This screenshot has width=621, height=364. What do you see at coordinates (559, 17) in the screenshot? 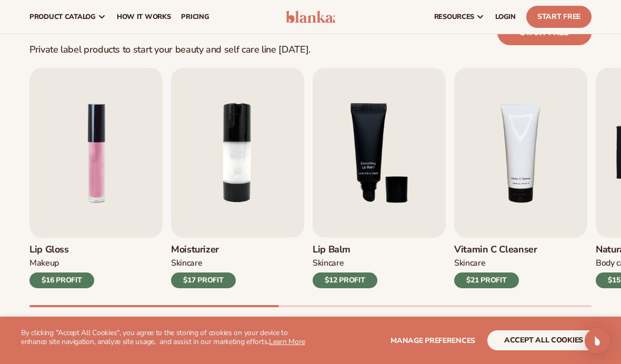
I see `a: Start Free` at bounding box center [559, 17].